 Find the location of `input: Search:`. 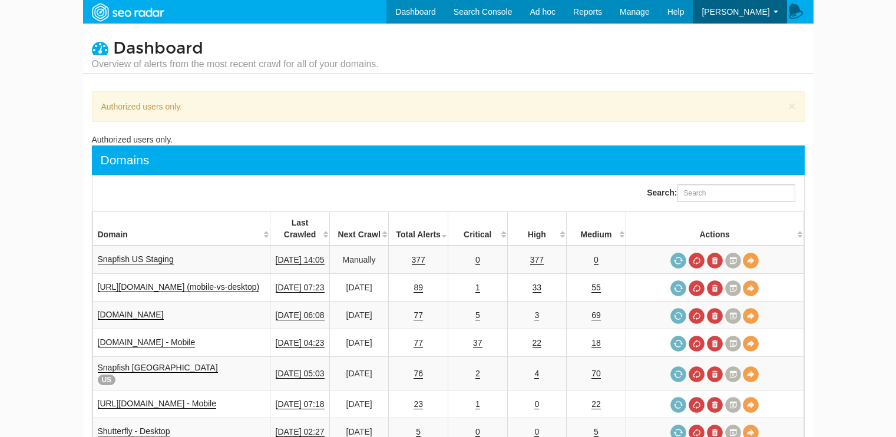

input: Search: is located at coordinates (737, 193).